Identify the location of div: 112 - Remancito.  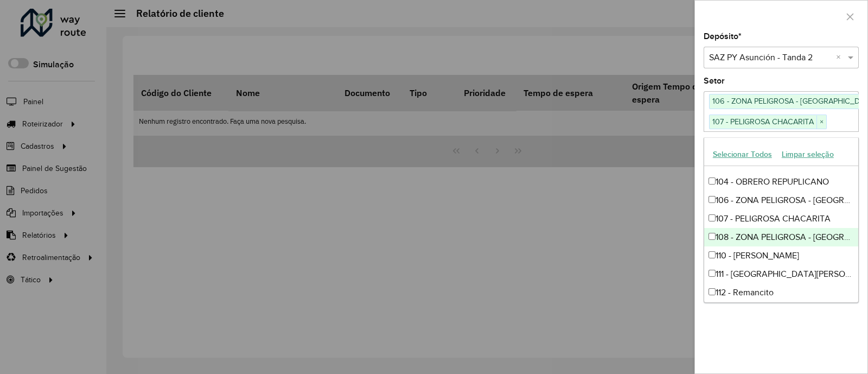
(781, 292).